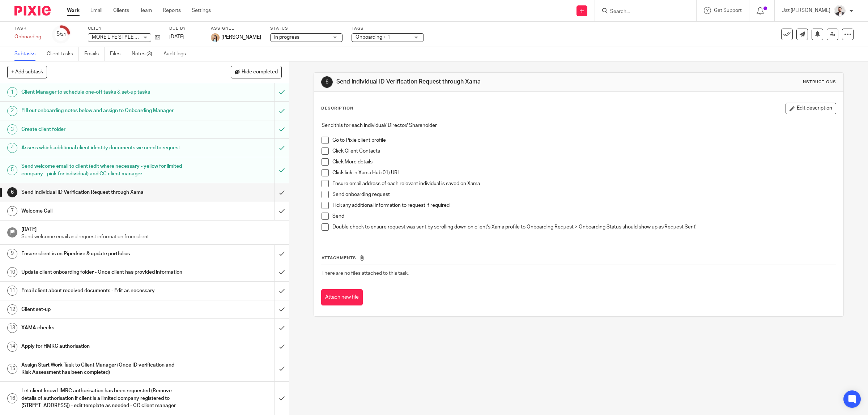  I want to click on label: Assignee, so click(236, 29).